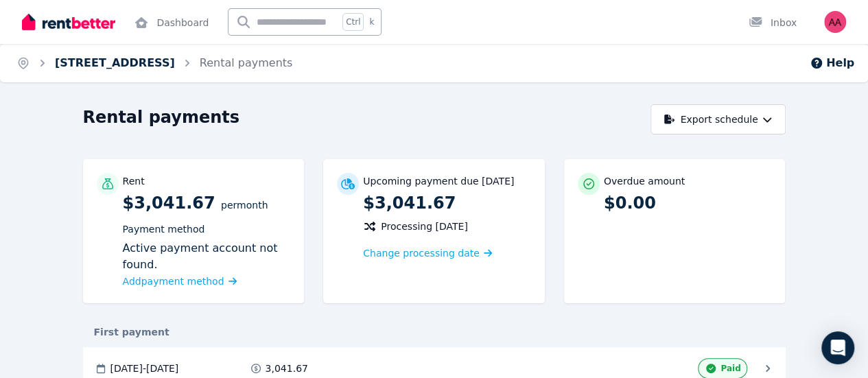 Image resolution: width=868 pixels, height=378 pixels. What do you see at coordinates (837, 348) in the screenshot?
I see `div: Open Intercom Messenger` at bounding box center [837, 348].